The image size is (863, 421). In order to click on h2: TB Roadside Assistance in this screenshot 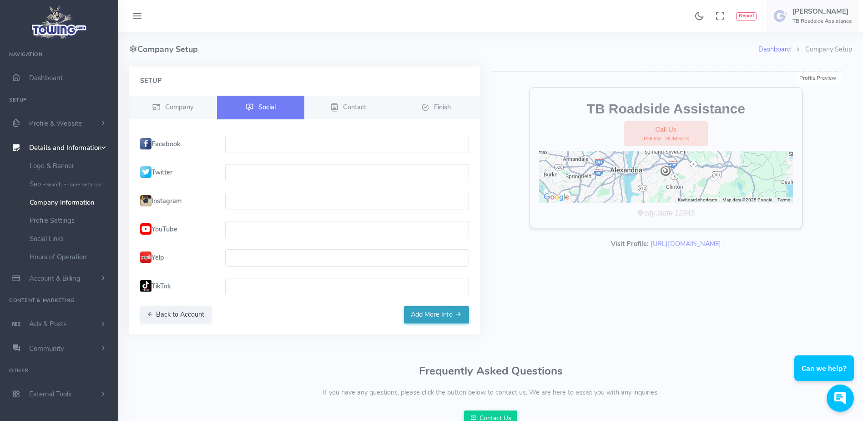, I will do `click(666, 109)`.